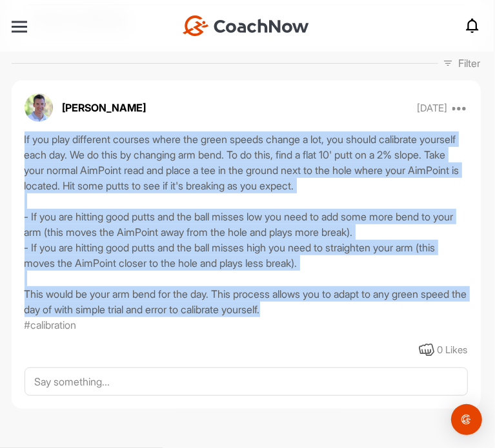 This screenshot has width=495, height=448. What do you see at coordinates (467, 420) in the screenshot?
I see `div: Open Intercom Messenger` at bounding box center [467, 420].